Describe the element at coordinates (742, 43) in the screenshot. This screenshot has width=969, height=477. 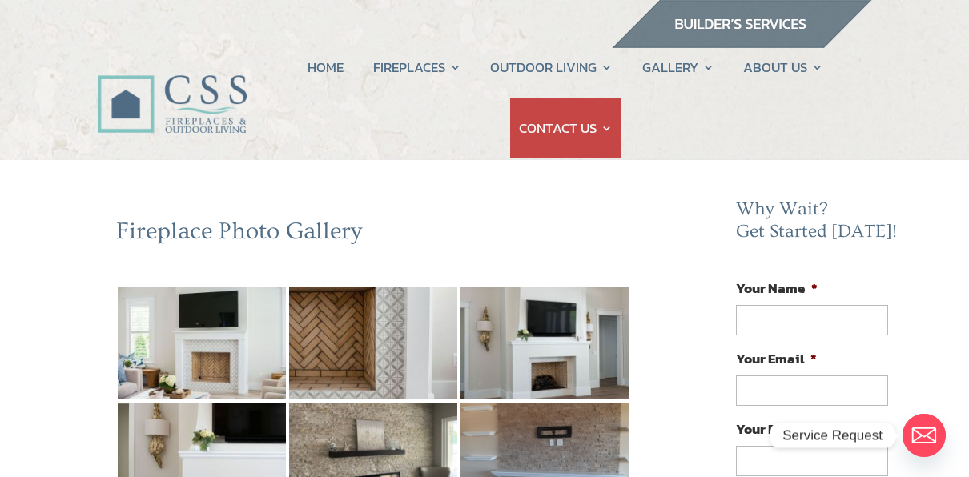
I see `a: builder services construction supply` at that location.